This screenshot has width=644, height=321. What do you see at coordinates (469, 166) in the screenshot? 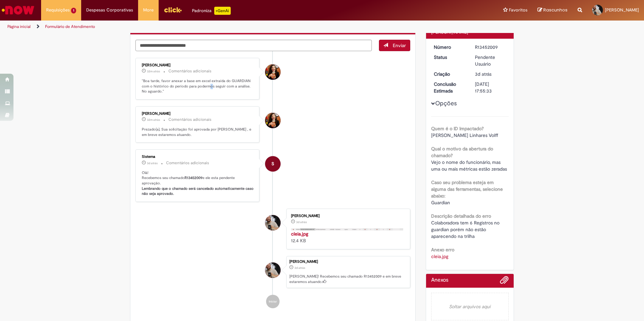
I see `span: Vejo o nome do funcionário, mas uma ou mais métricas estão zeradas` at bounding box center [469, 166].